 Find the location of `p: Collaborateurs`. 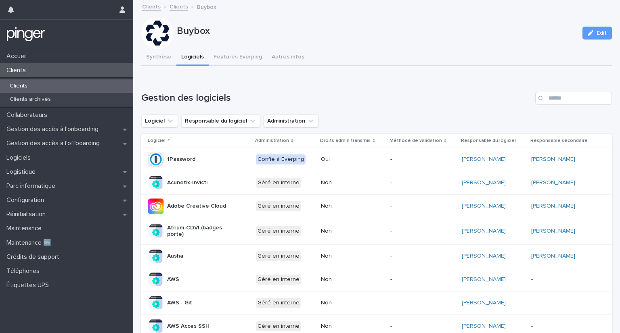

p: Collaborateurs is located at coordinates (28, 115).